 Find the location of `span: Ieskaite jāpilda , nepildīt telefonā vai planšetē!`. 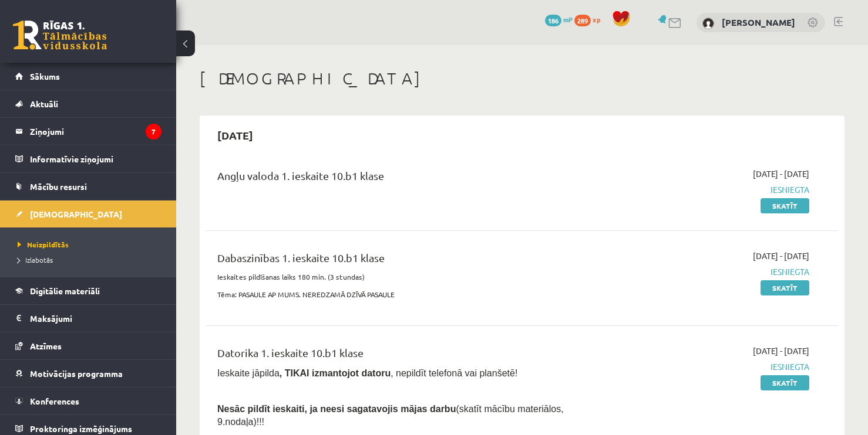

span: Ieskaite jāpilda , nepildīt telefonā vai planšetē! is located at coordinates (367, 373).